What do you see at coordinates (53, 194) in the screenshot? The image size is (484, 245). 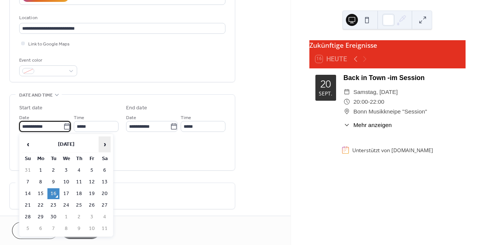 I see `td: 16` at bounding box center [53, 194].